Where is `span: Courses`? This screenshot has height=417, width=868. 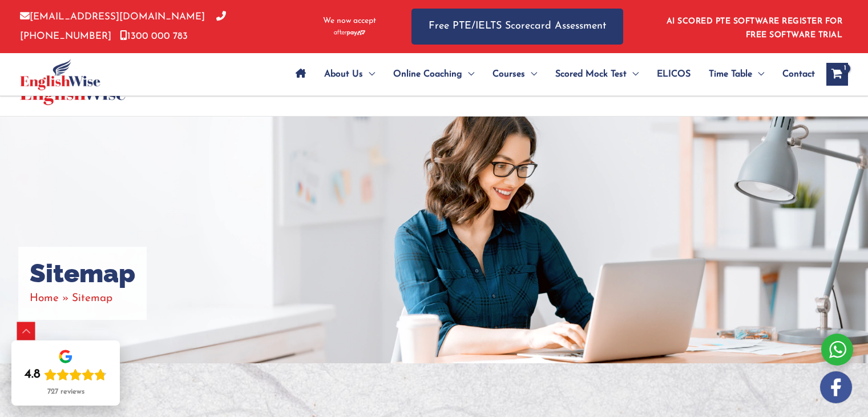 span: Courses is located at coordinates (509, 74).